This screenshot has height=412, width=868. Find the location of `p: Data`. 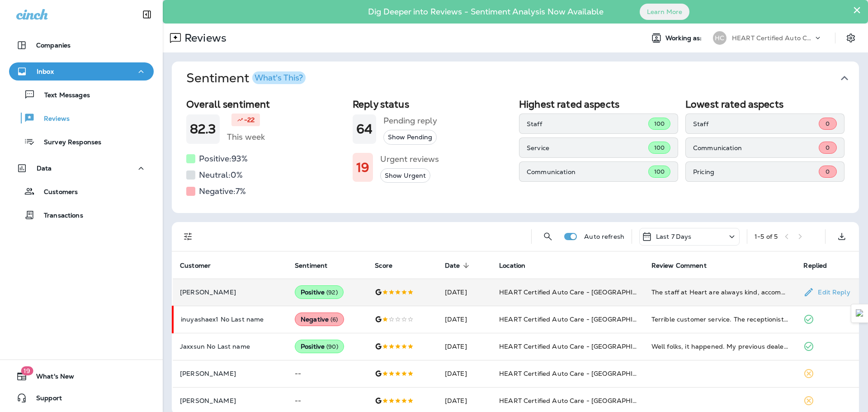

p: Data is located at coordinates (44, 168).